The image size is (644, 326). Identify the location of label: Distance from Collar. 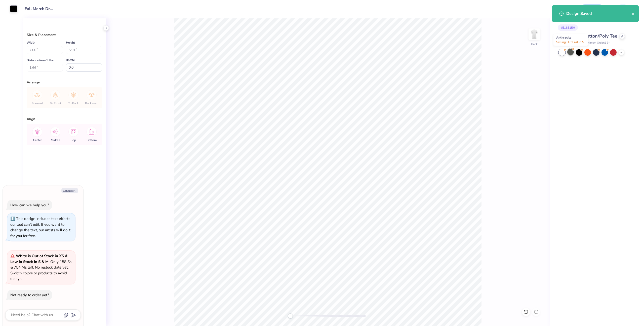
(40, 60).